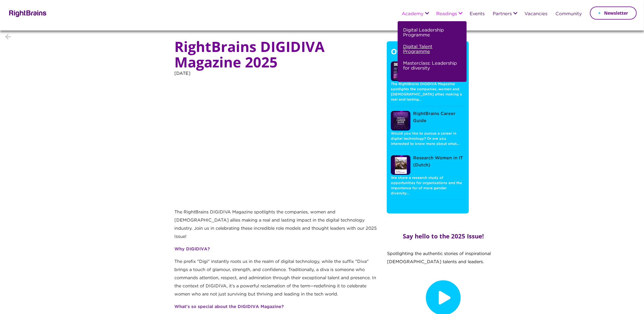 The image size is (644, 314). What do you see at coordinates (428, 164) in the screenshot?
I see `a: Research Women in IT (Dutch)` at bounding box center [428, 164].